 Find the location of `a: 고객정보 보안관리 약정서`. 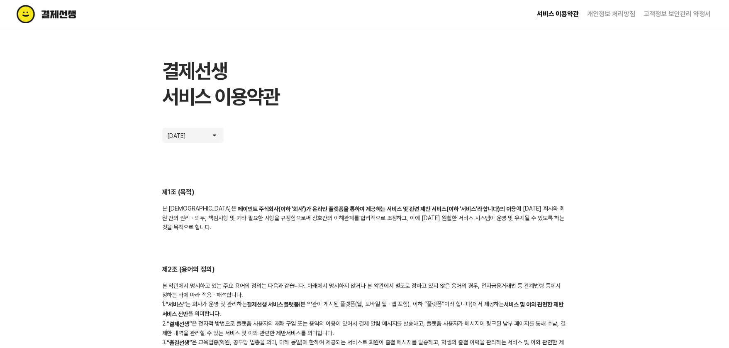

a: 고객정보 보안관리 약정서 is located at coordinates (677, 14).